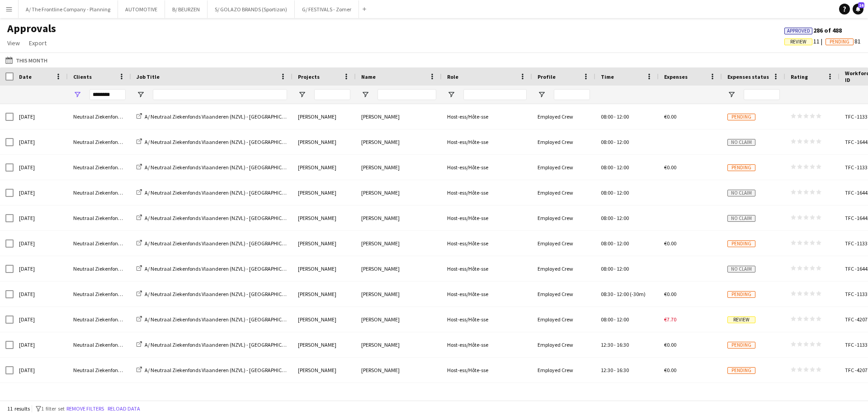 The image size is (868, 416). What do you see at coordinates (799, 31) in the screenshot?
I see `span: Approved` at bounding box center [799, 31].